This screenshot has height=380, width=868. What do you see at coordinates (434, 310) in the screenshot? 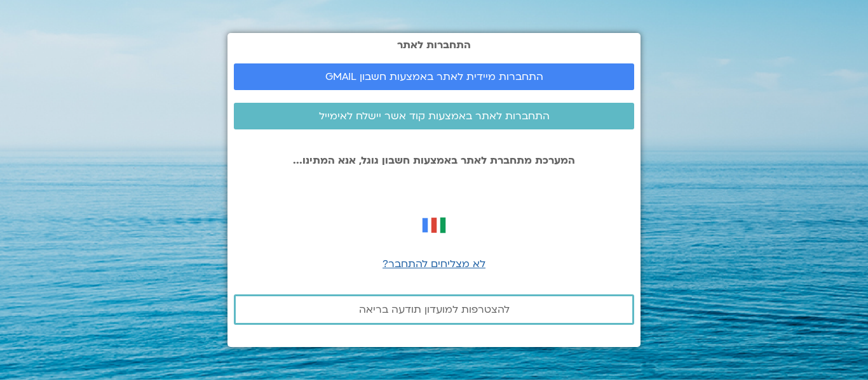
I see `a: להצטרפות למועדון תודעה בריאה` at bounding box center [434, 310].